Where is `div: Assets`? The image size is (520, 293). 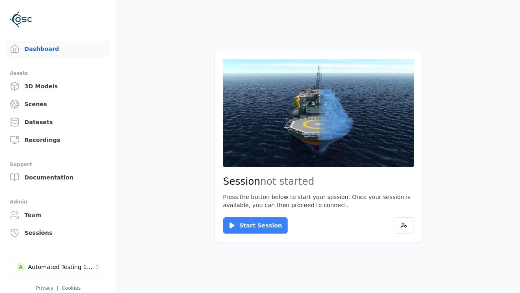 div: Assets is located at coordinates (58, 73).